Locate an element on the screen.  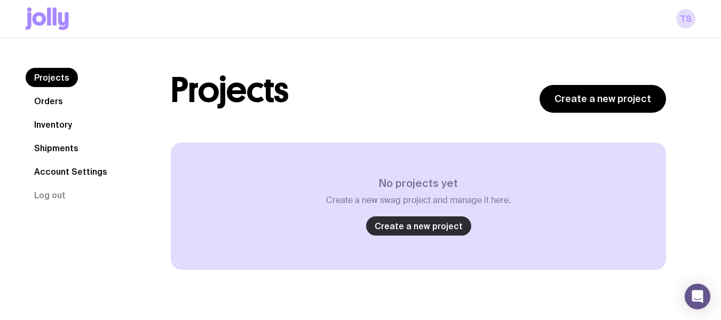
a: Ts is located at coordinates (686, 19).